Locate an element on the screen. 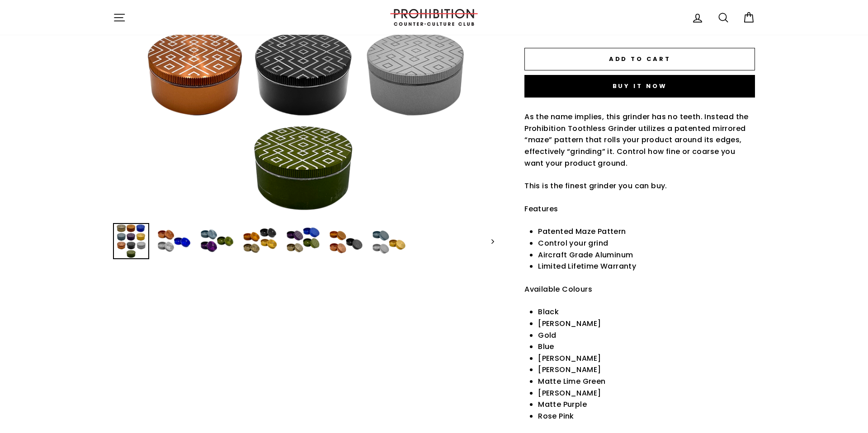  button: Next is located at coordinates (488, 242).